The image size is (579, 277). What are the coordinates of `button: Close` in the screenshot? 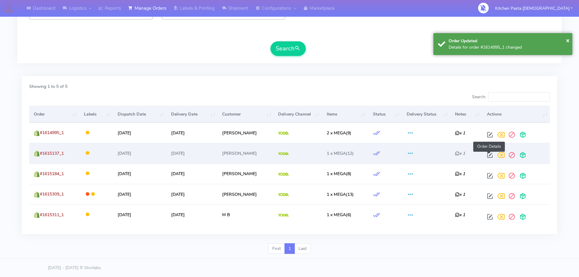 It's located at (568, 40).